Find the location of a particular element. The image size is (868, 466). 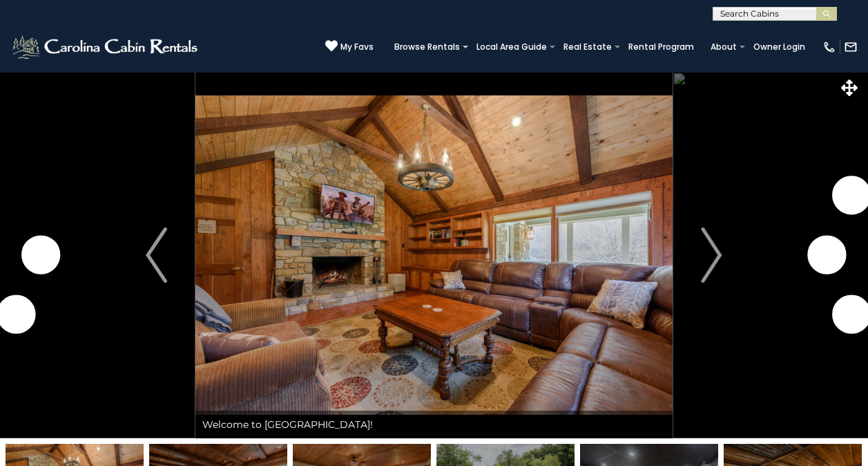

a: About is located at coordinates (724, 47).